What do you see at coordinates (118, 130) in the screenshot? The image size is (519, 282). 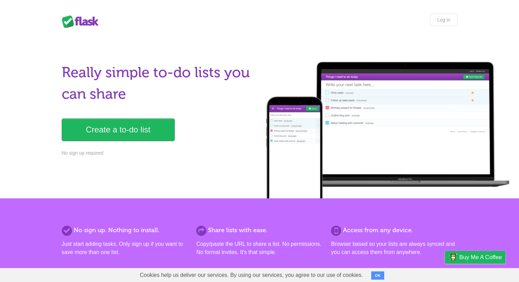 I see `a: Create a to-do list` at bounding box center [118, 130].